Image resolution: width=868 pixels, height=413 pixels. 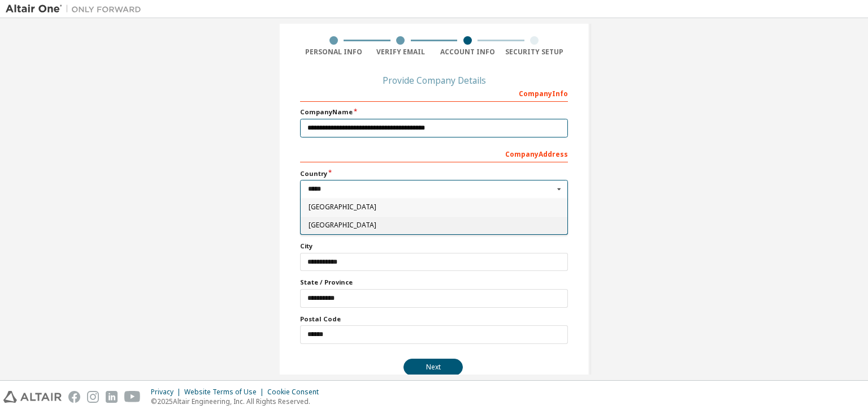 What do you see at coordinates (112, 396) in the screenshot?
I see `img: linkedin.svg` at bounding box center [112, 396].